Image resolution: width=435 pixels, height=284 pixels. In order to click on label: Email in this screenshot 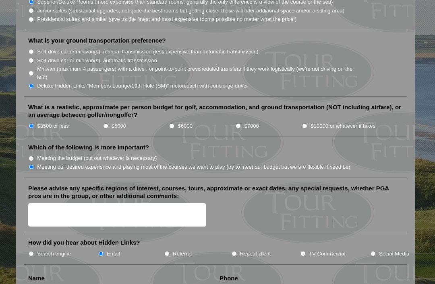, I will do `click(113, 254)`.